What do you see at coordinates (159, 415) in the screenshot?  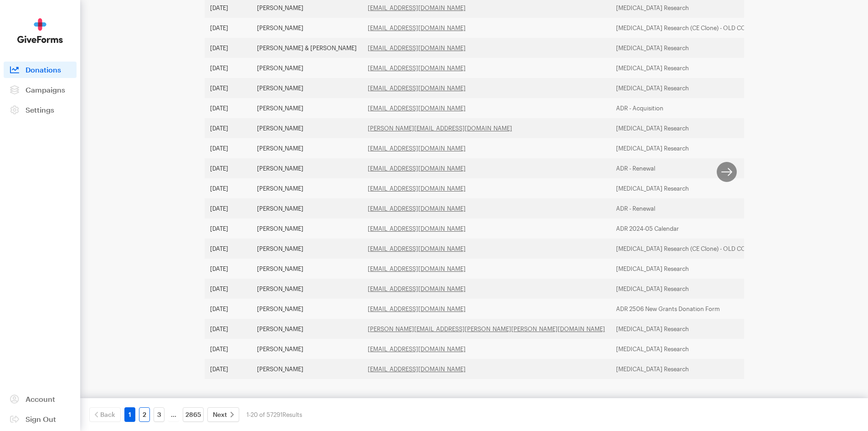 I see `a: 3` at bounding box center [159, 415].